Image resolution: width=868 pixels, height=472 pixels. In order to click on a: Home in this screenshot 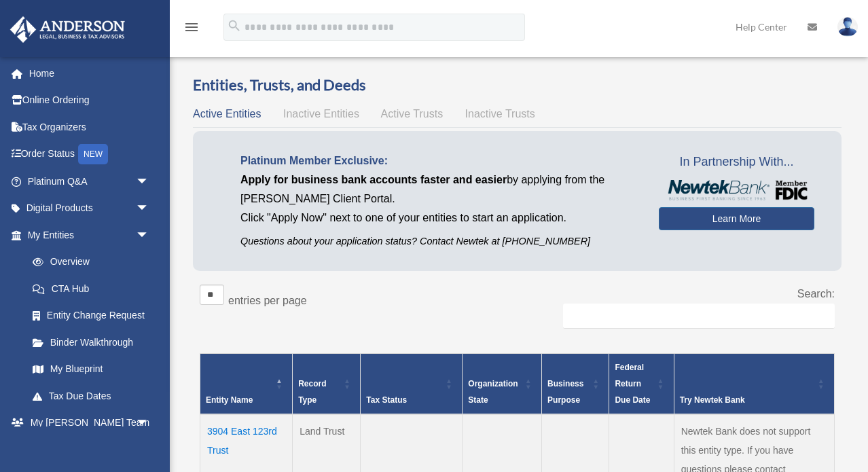, I will do `click(89, 74)`.